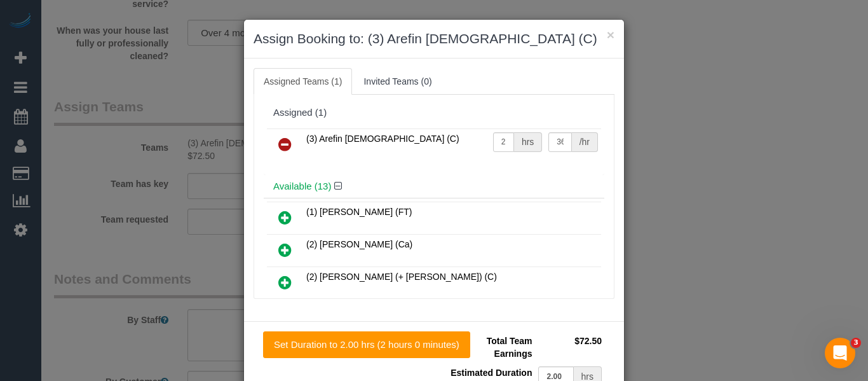  What do you see at coordinates (570, 347) in the screenshot?
I see `td: $72.50` at bounding box center [570, 347].